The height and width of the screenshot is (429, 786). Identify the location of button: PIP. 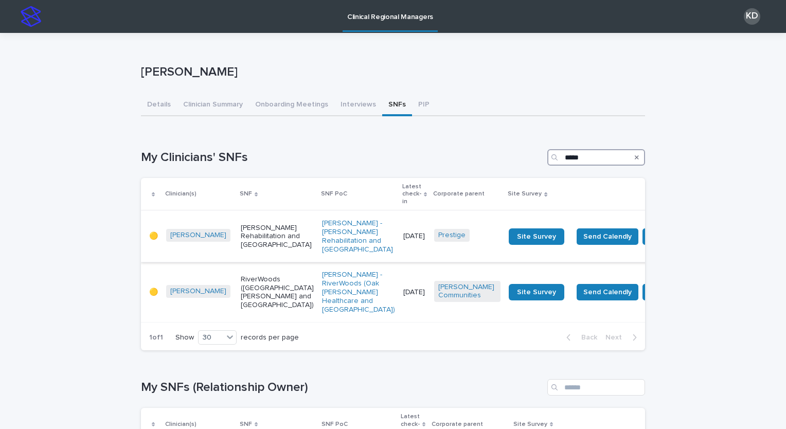
(424, 105).